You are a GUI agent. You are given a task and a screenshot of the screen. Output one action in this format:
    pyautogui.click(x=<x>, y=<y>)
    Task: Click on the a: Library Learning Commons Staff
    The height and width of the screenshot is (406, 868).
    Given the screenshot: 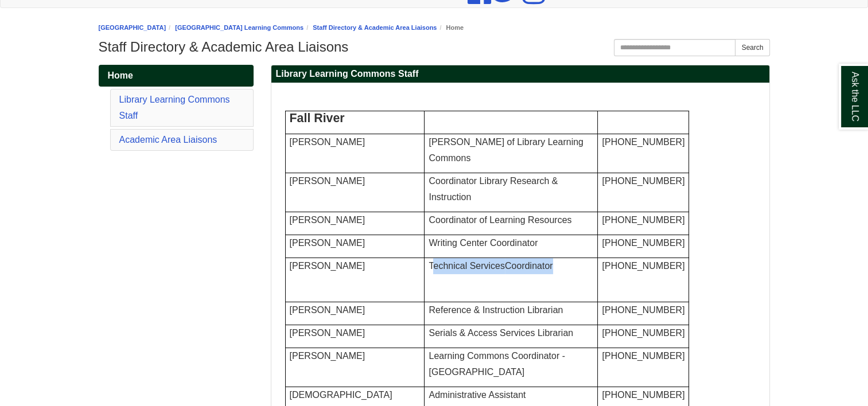 What is the action you would take?
    pyautogui.click(x=174, y=107)
    